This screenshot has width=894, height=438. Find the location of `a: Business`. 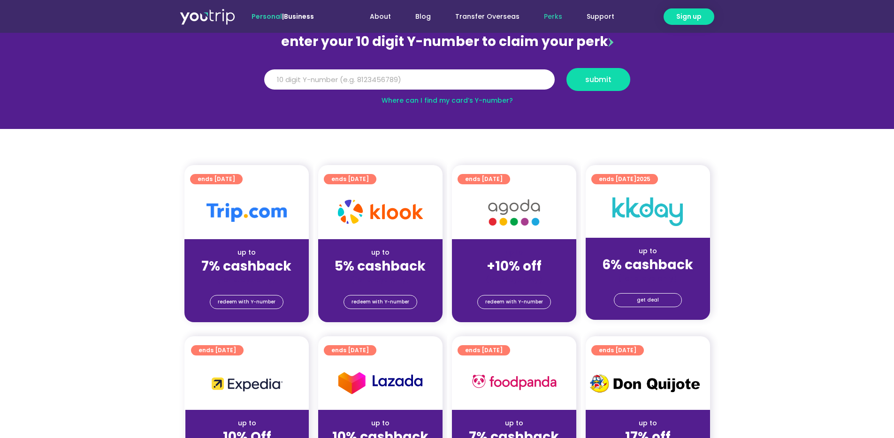

a: Business is located at coordinates (299, 16).